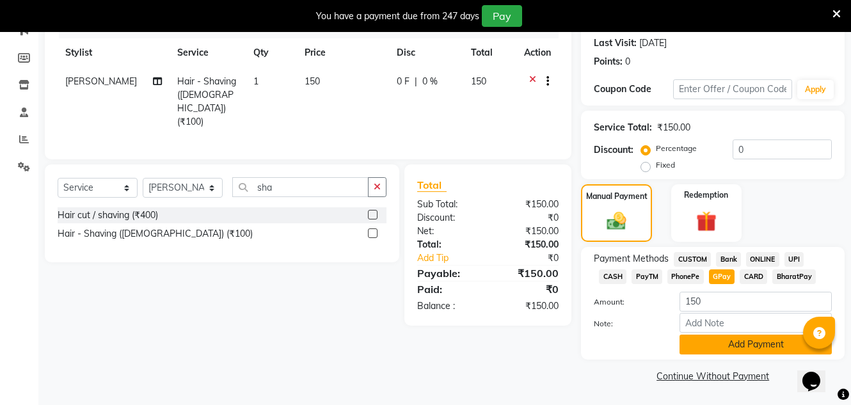 The height and width of the screenshot is (405, 851). Describe the element at coordinates (706, 195) in the screenshot. I see `label: Redemption` at that location.